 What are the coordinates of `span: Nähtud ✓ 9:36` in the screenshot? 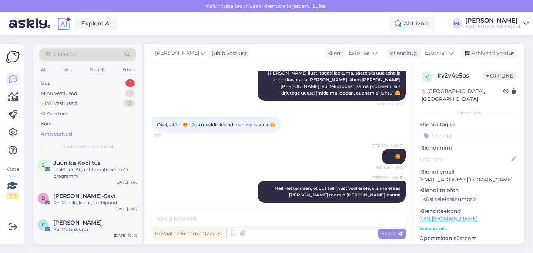 It's located at (389, 104).